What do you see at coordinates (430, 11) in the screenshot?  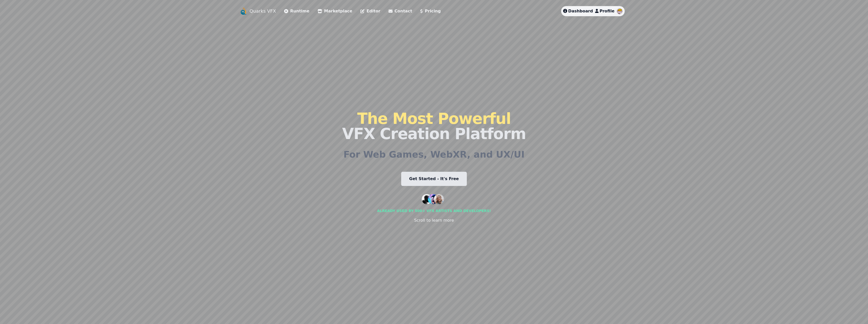 I see `a: Pricing` at bounding box center [430, 11].